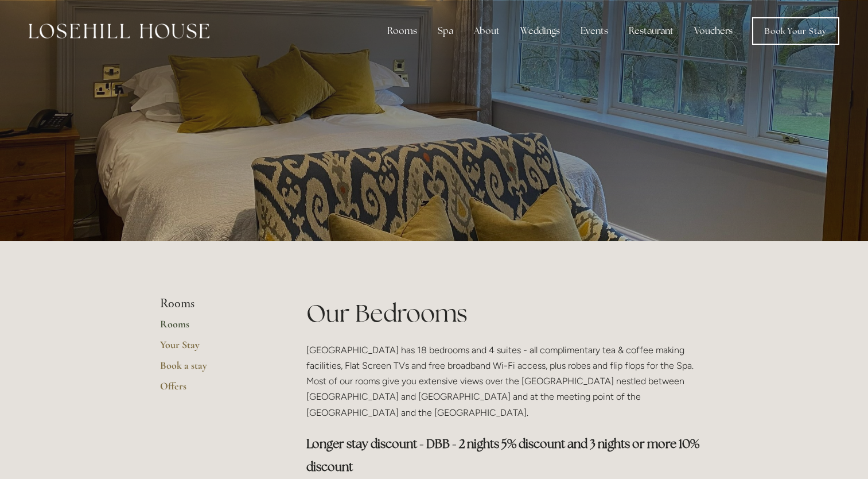 The width and height of the screenshot is (868, 479). Describe the element at coordinates (445, 31) in the screenshot. I see `div: Spa` at that location.